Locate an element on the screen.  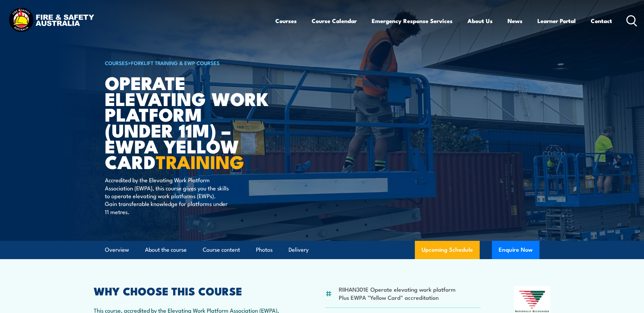
h2: WHY CHOOSE THIS COURSE is located at coordinates (193, 291).